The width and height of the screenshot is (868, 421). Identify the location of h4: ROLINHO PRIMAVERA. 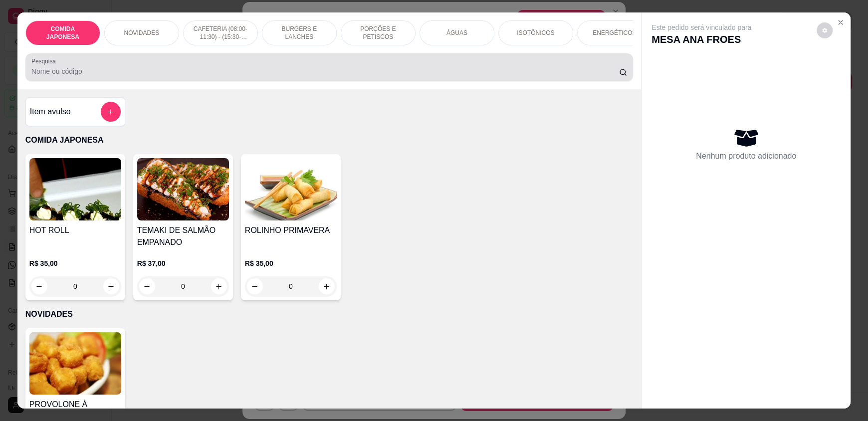
(291, 231).